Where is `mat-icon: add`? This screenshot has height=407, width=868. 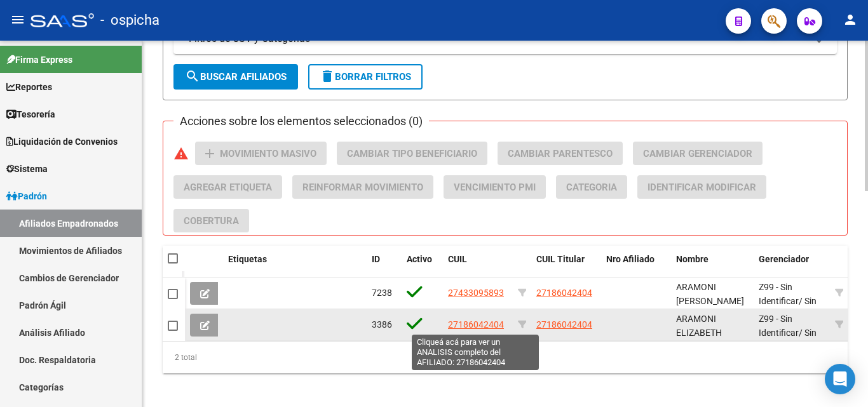 mat-icon: add is located at coordinates (210, 154).